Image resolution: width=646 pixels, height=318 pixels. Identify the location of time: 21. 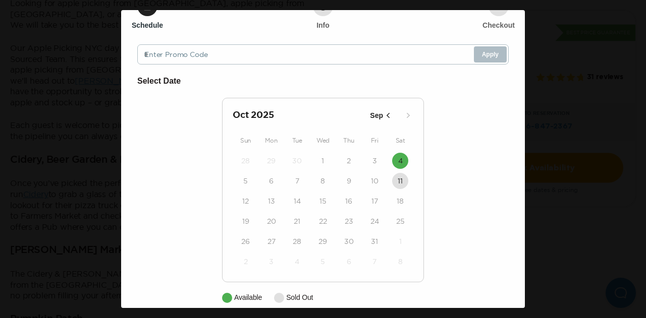
(297, 221).